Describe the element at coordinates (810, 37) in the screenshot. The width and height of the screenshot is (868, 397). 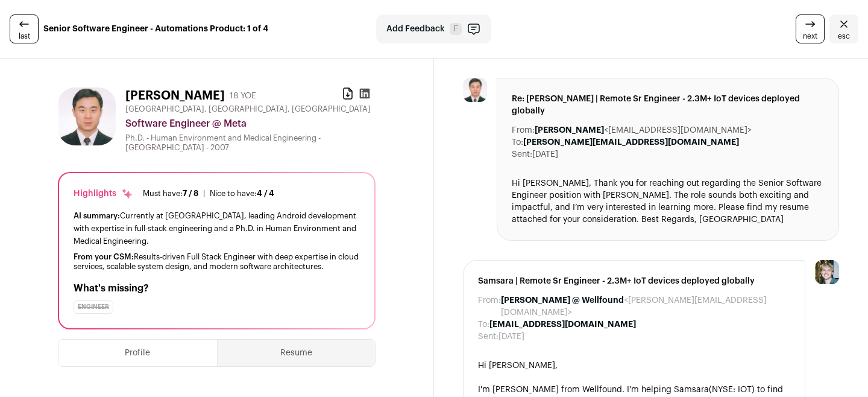
I see `span: next` at that location.